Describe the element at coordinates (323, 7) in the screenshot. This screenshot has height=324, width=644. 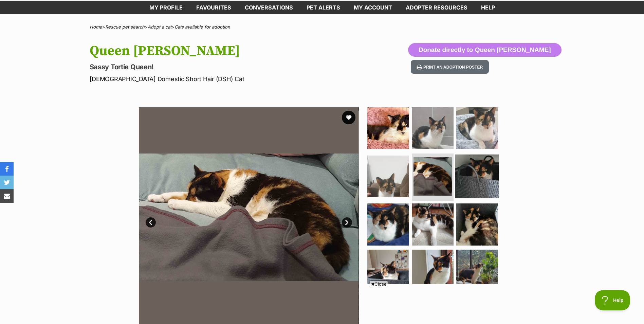
I see `a: Pet alerts` at that location.